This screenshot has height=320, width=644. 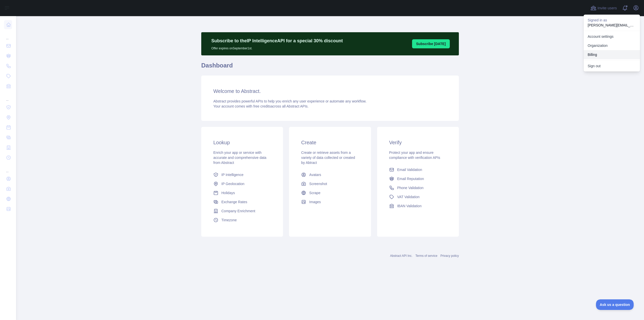 What do you see at coordinates (418, 206) in the screenshot?
I see `a: IBAN Validation` at bounding box center [418, 206].